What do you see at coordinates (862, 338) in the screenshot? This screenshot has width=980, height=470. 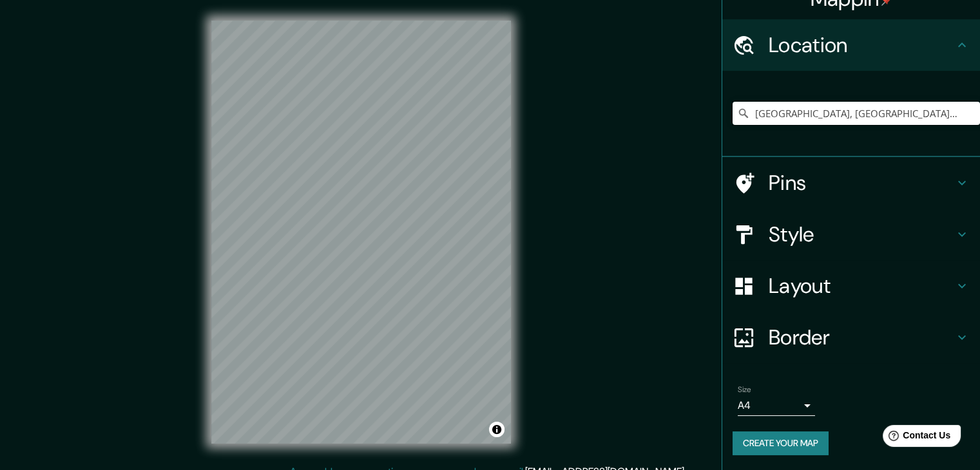 I see `h4: Border` at bounding box center [862, 338].